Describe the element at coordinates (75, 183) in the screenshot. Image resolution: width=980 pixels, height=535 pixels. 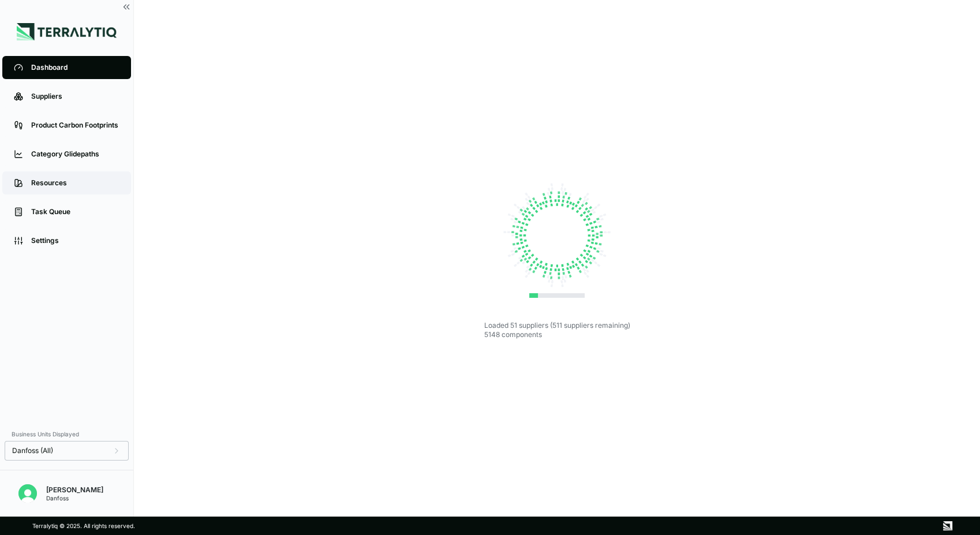
I see `div: Resources` at that location.